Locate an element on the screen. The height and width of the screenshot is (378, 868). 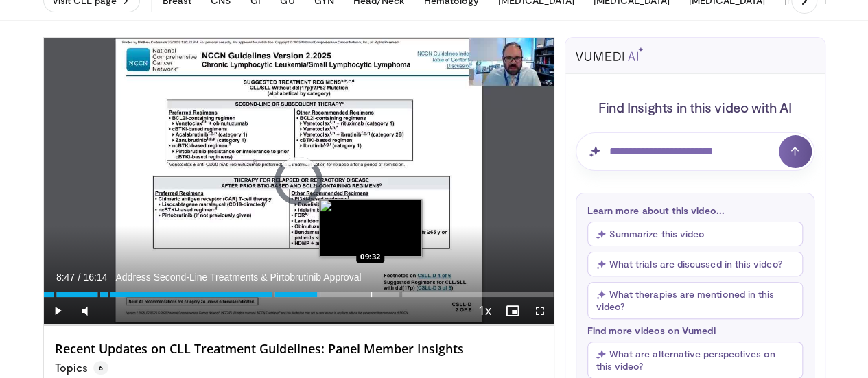
button: Fullscreen is located at coordinates (540, 311).